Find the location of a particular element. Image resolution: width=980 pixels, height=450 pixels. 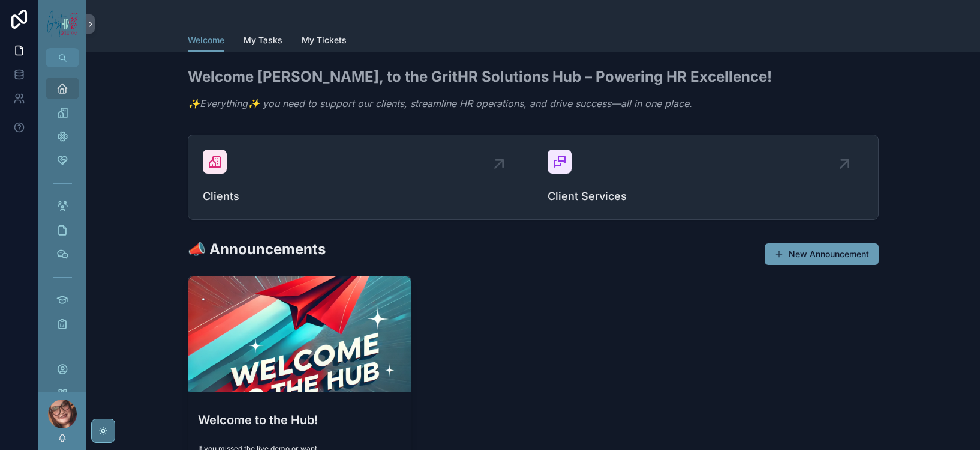

img: App logo is located at coordinates (63, 24).